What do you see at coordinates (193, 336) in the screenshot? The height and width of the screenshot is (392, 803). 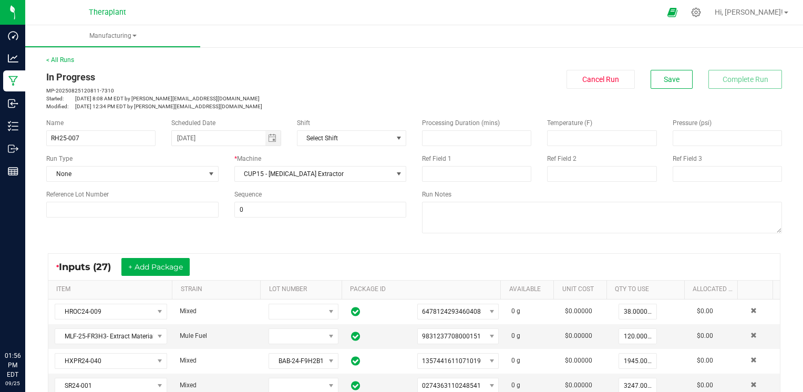 I see `span: Mule Fuel` at bounding box center [193, 336].